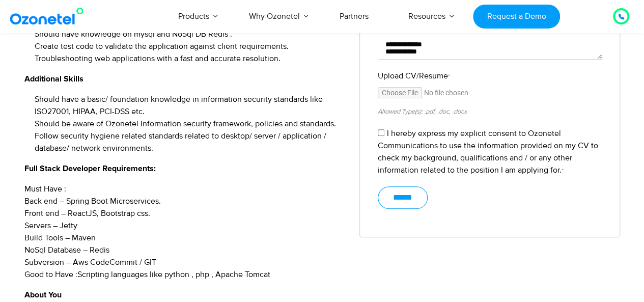 The height and width of the screenshot is (302, 644). What do you see at coordinates (189, 59) in the screenshot?
I see `li: Troubleshooting web applications with a fast and accurate resolution.` at bounding box center [189, 59].